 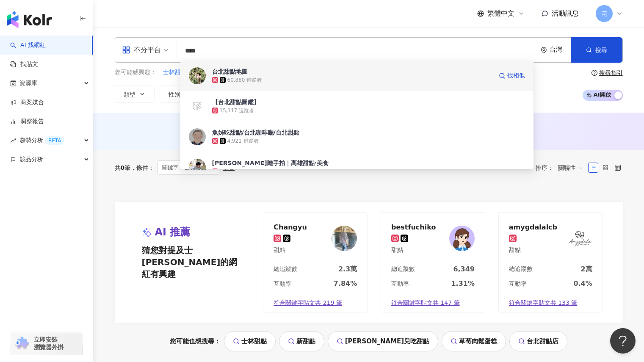 I want to click on span: AI 推薦, so click(x=173, y=233).